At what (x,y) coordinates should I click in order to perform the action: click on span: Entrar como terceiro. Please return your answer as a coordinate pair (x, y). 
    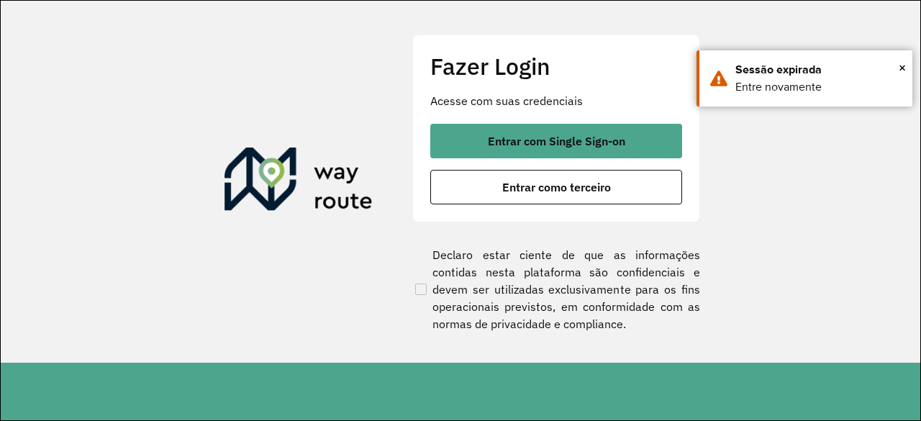
    Looking at the image, I should click on (556, 187).